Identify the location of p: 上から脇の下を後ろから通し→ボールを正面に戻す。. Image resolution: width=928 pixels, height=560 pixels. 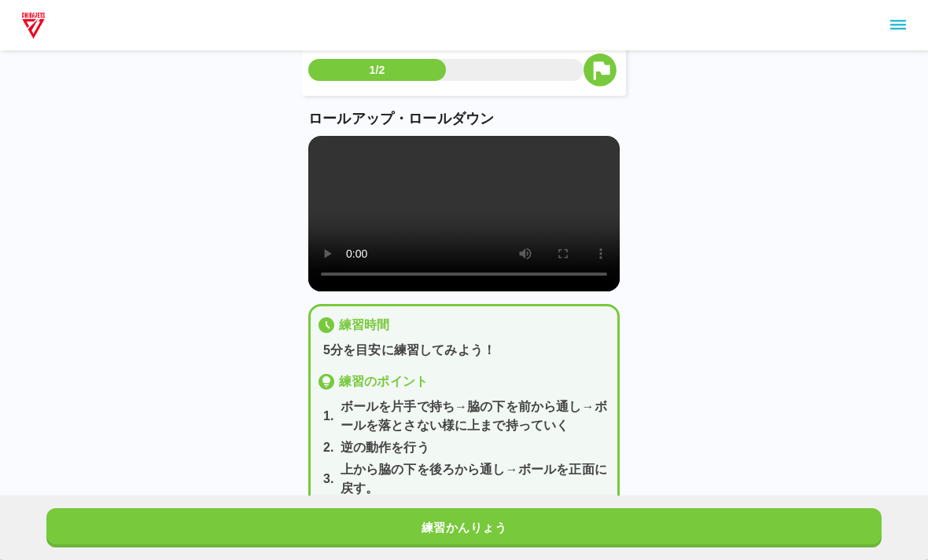
(476, 479).